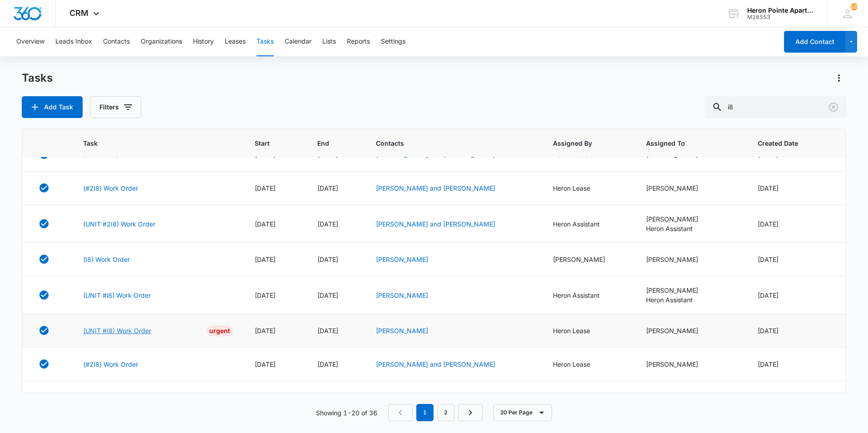 Image resolution: width=868 pixels, height=433 pixels. I want to click on button: Leases, so click(235, 42).